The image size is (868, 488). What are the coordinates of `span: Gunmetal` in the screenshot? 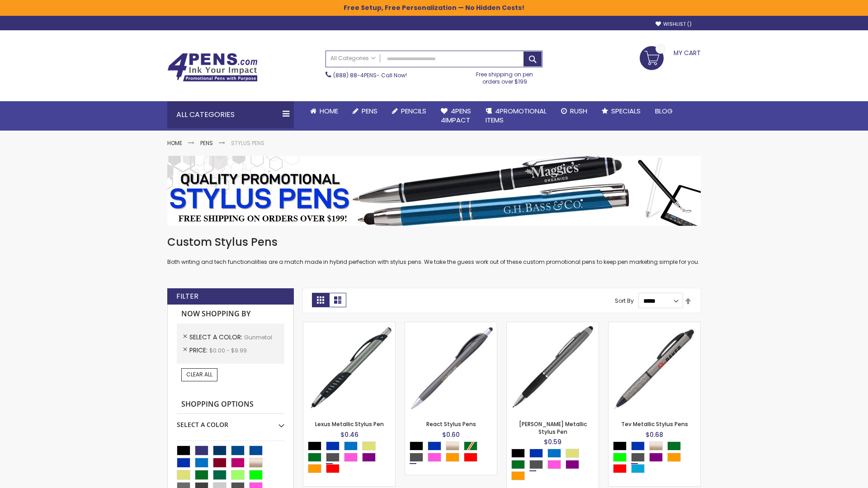 It's located at (258, 337).